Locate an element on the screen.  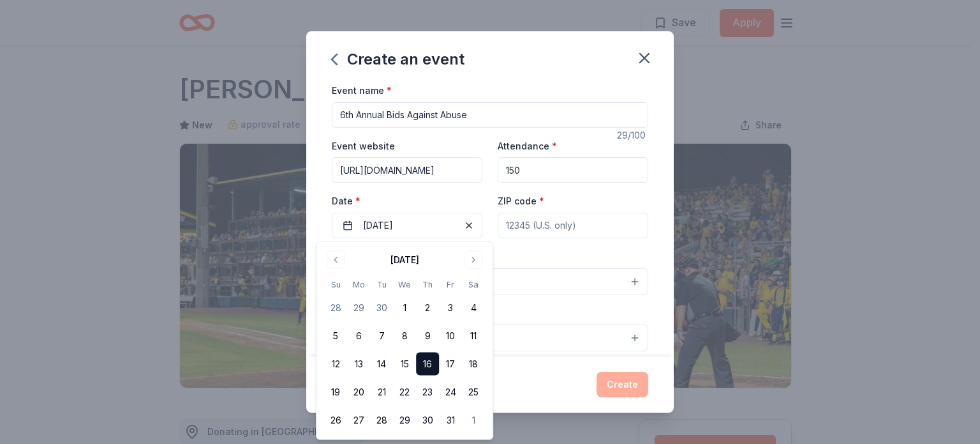
button: 20 is located at coordinates (359, 392).